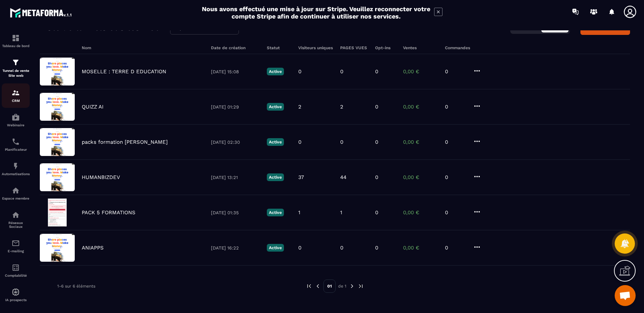 The height and width of the screenshot is (313, 644). Describe the element at coordinates (15, 199) in the screenshot. I see `p: Espace membre` at that location.